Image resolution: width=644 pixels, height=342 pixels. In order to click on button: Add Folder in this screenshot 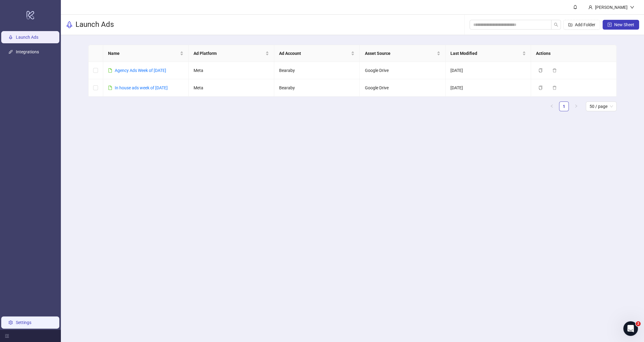, I will do `click(582, 24)`.